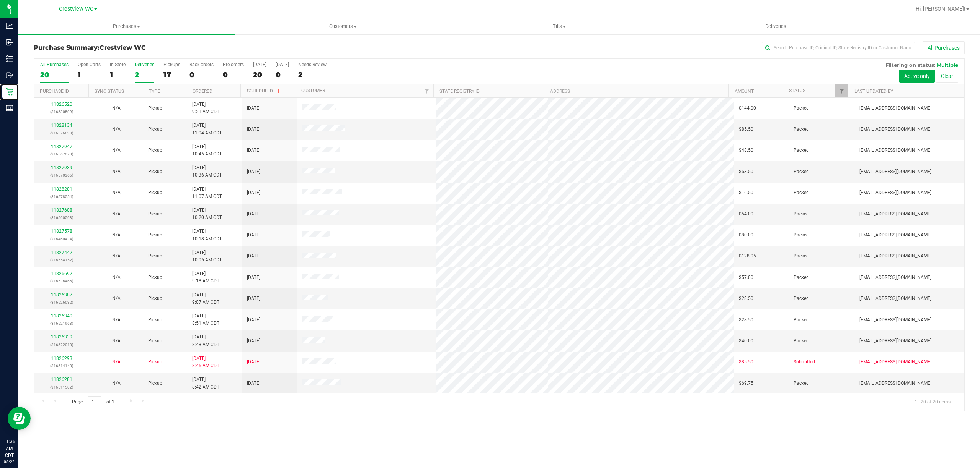 The height and width of the screenshot is (468, 980). Describe the element at coordinates (61, 323) in the screenshot. I see `p: (316521963)` at that location.